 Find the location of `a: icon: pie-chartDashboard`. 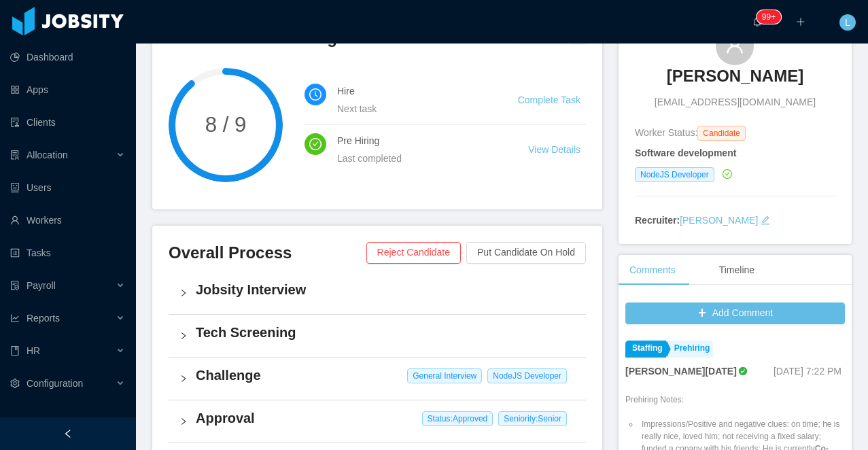

a: icon: pie-chartDashboard is located at coordinates (67, 57).